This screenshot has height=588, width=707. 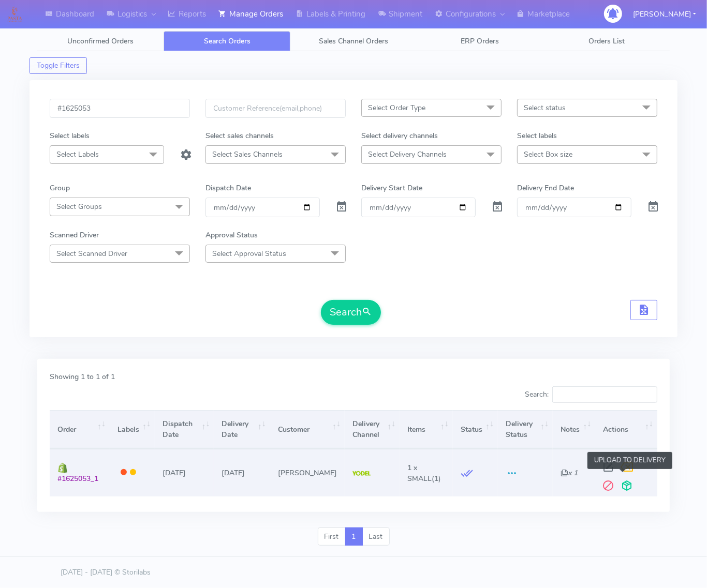 I want to click on img: Yodel, so click(x=361, y=474).